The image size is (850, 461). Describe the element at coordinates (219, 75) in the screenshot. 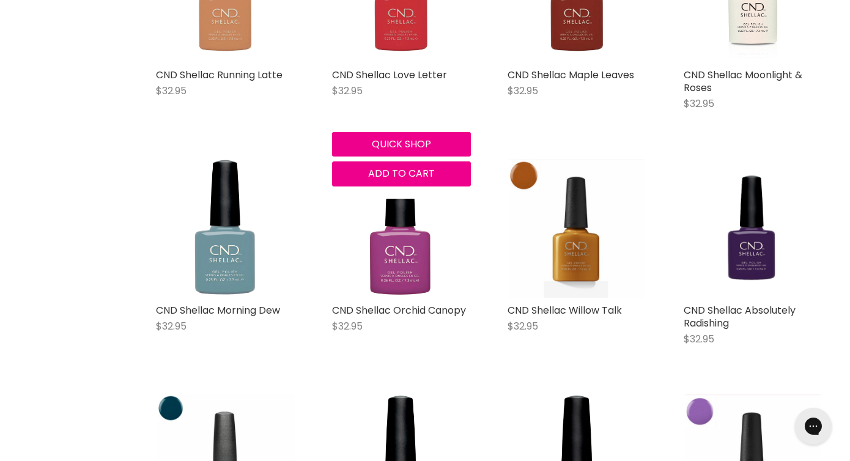

I see `a: CND Shellac Running Latte` at that location.